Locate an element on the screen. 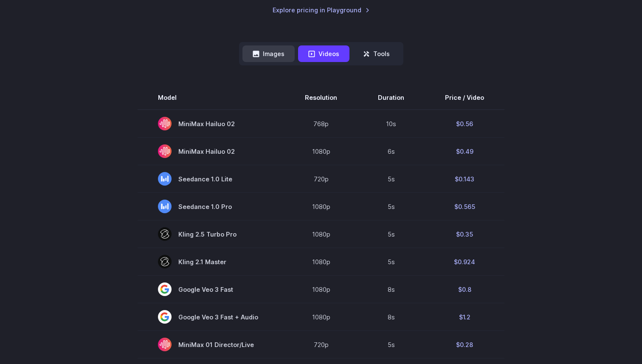 The height and width of the screenshot is (364, 642). div: Domain Overview is located at coordinates (54, 53).